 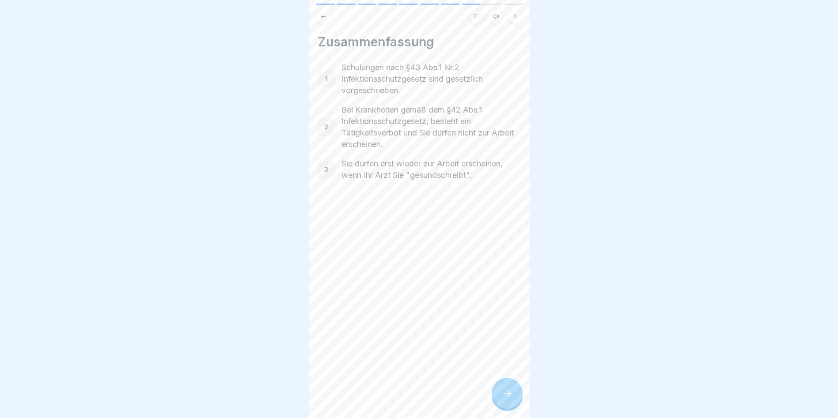 I want to click on p: Bei Krankheiten gemäß dem §42 Abs.1 Infektionsschutzgesetz, besteht ein Tätigkeitsverbot und Sie ..., so click(x=431, y=127).